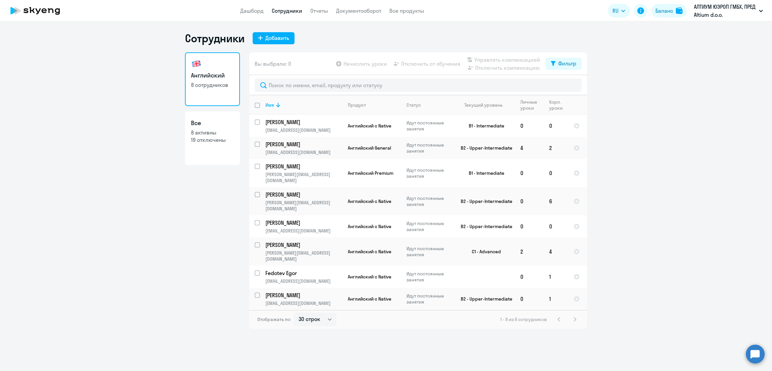 The height and width of the screenshot is (371, 772). Describe the element at coordinates (664, 11) in the screenshot. I see `div: Баланс` at that location.